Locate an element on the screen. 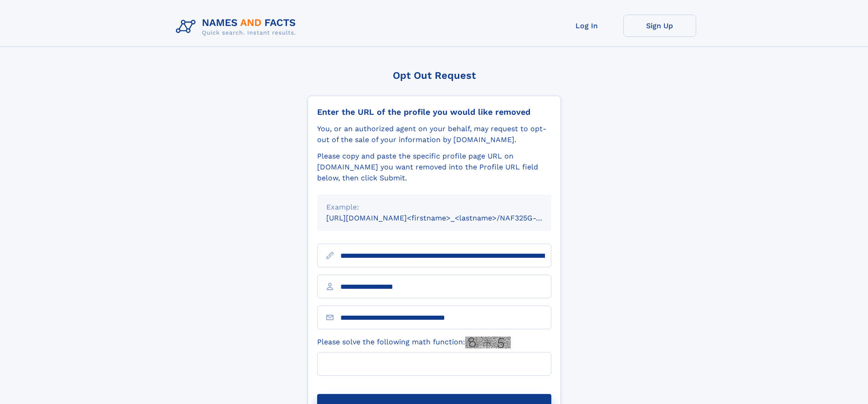 This screenshot has height=404, width=868. div: Enter the URL of the profile you would like removed is located at coordinates (434, 112).